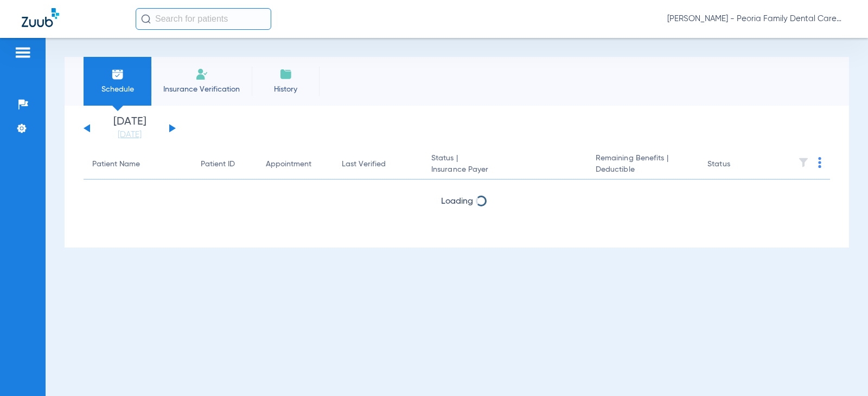 Image resolution: width=868 pixels, height=396 pixels. I want to click on img: filter.svg, so click(803, 163).